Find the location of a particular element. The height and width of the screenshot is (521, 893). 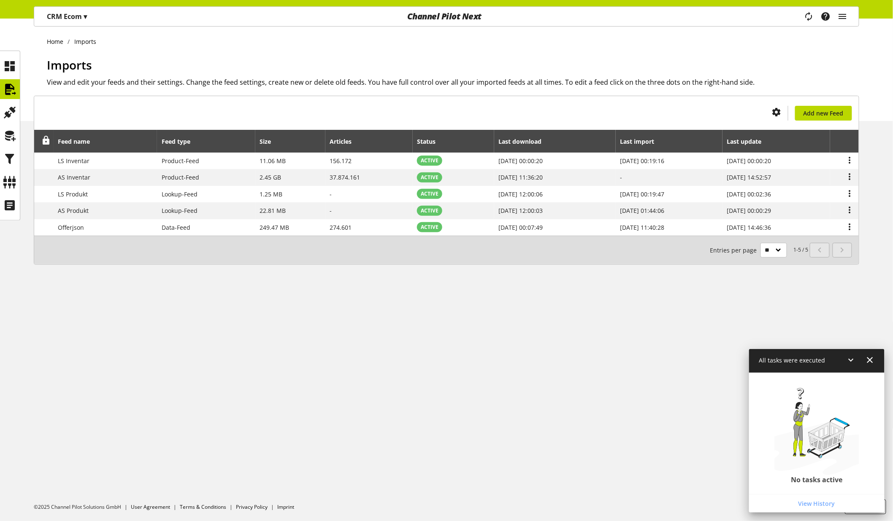

span: 2.45 GB is located at coordinates (270, 177).